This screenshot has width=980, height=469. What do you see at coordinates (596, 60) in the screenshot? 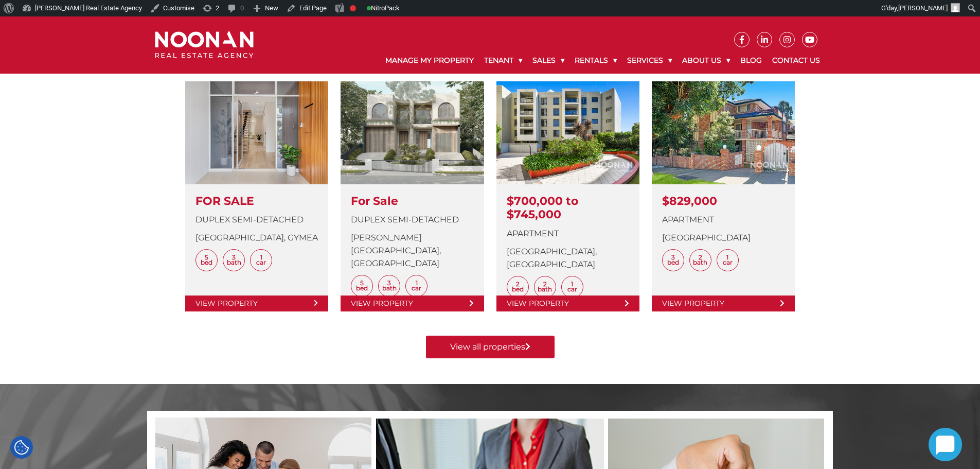
I see `a: Rentals` at bounding box center [596, 60].